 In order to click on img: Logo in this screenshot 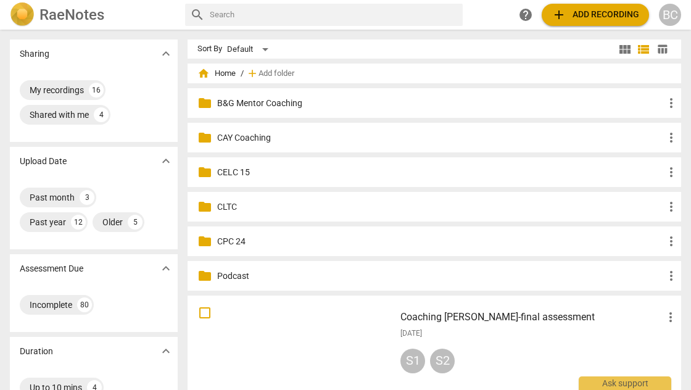, I will do `click(22, 15)`.